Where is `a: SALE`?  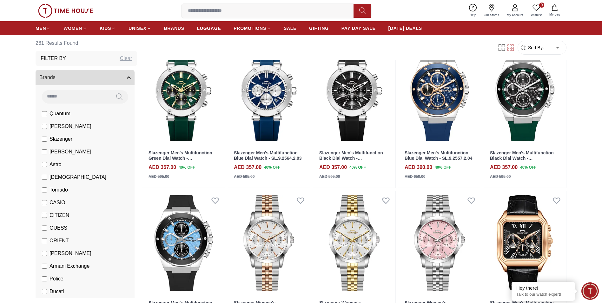
a: SALE is located at coordinates (290, 28).